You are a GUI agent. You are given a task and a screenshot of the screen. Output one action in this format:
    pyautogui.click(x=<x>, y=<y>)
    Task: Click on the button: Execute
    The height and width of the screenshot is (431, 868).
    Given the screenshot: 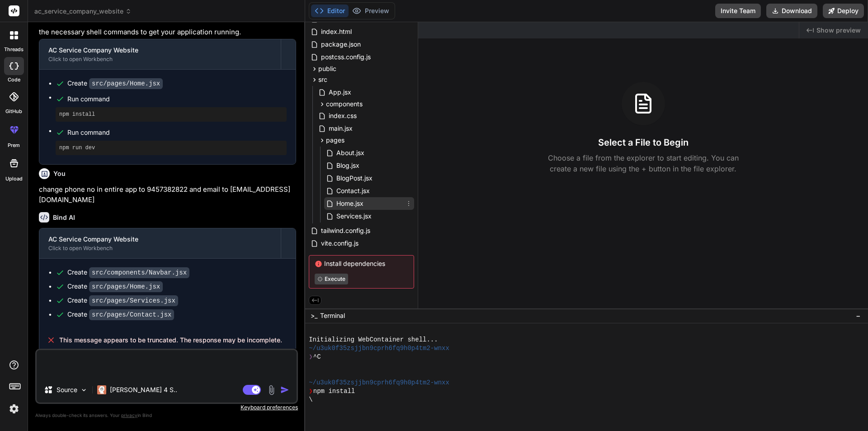 What is the action you would take?
    pyautogui.click(x=331, y=279)
    